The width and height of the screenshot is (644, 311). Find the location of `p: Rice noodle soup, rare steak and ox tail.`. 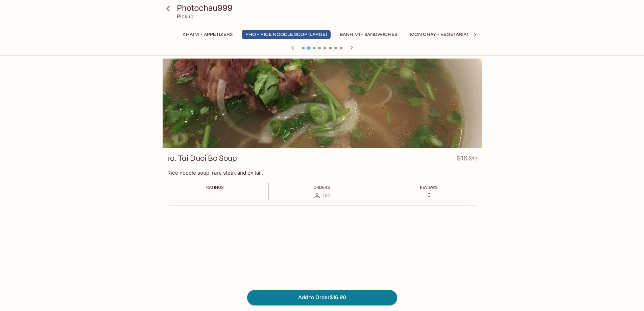

p: Rice noodle soup, rare steak and ox tail. is located at coordinates (322, 173).